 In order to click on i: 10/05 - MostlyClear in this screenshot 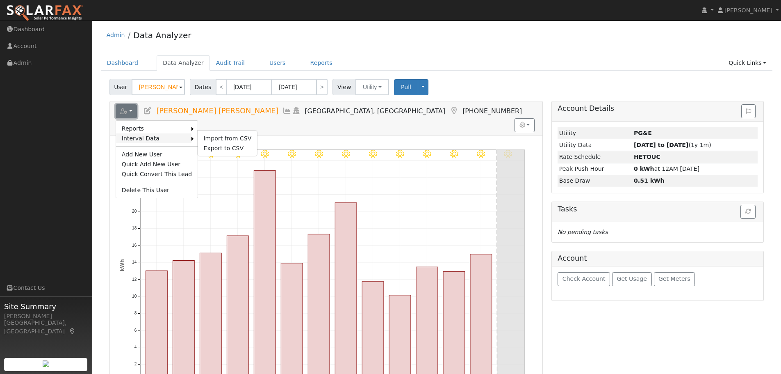, I will do `click(292, 154)`.